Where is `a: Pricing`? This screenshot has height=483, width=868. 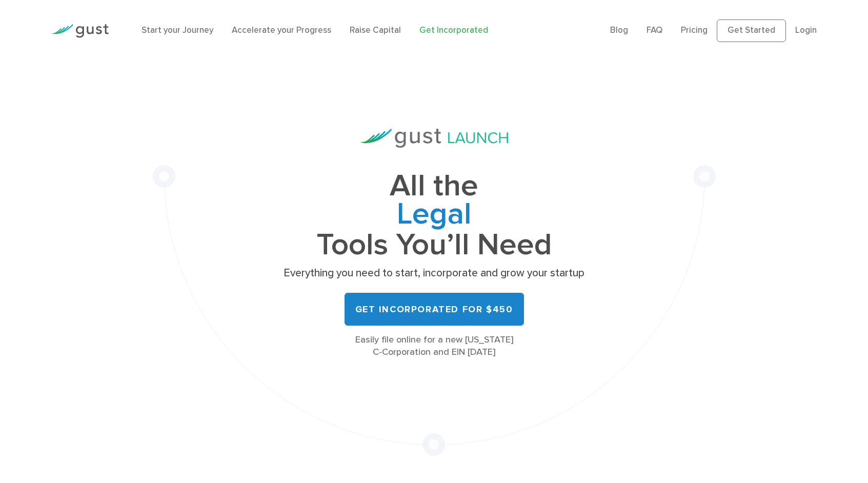 a: Pricing is located at coordinates (694, 30).